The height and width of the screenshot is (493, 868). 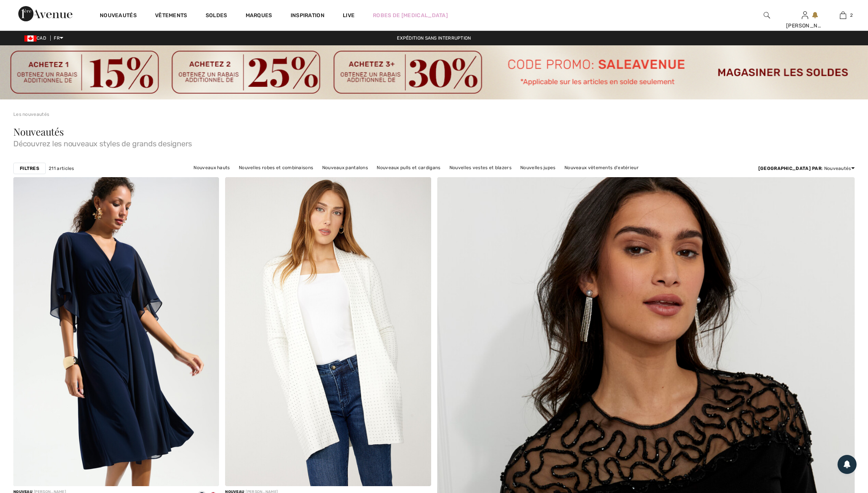 What do you see at coordinates (806, 169) in the screenshot?
I see `div: : Nouveautés` at bounding box center [806, 169].